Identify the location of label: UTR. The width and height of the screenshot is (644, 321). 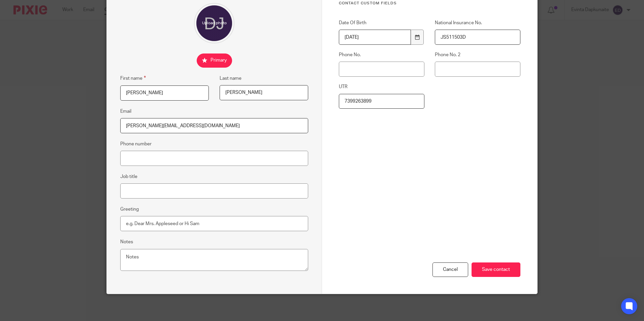
(381, 87).